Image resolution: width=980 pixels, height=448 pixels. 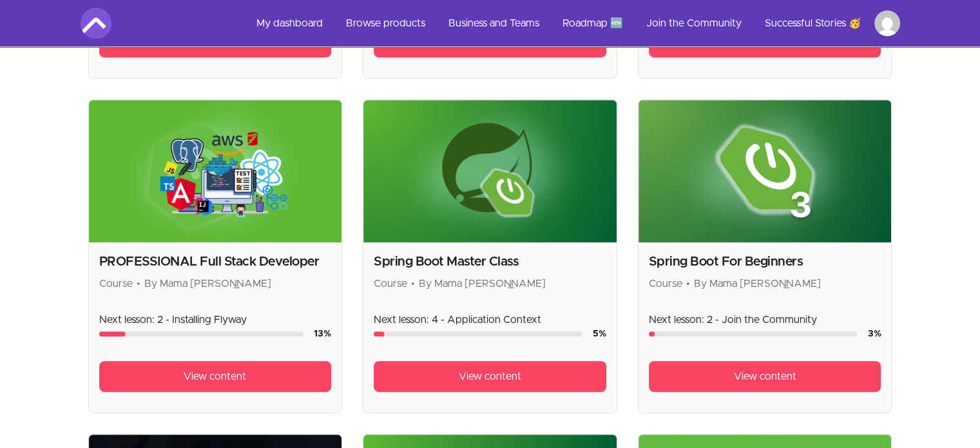 What do you see at coordinates (573, 24) in the screenshot?
I see `nav: Main` at bounding box center [573, 24].